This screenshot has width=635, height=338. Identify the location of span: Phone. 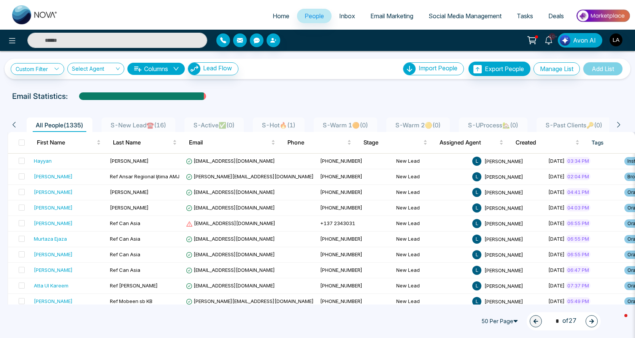
(317, 143).